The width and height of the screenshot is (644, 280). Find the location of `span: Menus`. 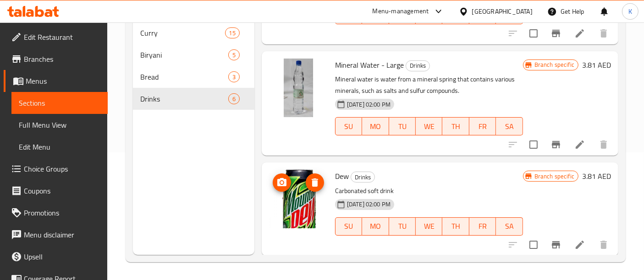

span: Menus is located at coordinates (63, 81).